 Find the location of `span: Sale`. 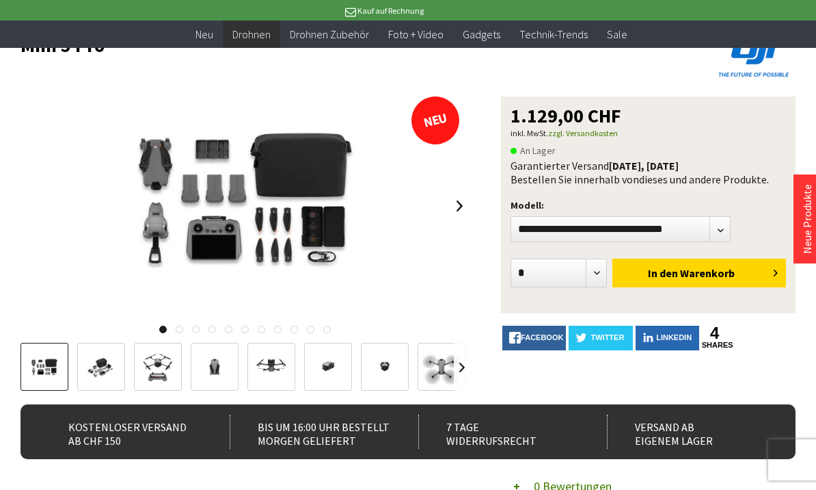

span: Sale is located at coordinates (617, 34).